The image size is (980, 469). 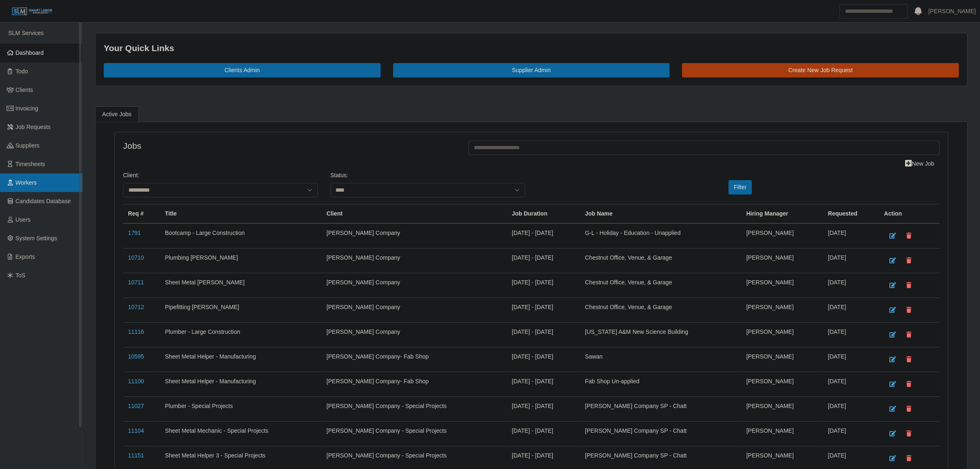 What do you see at coordinates (851, 213) in the screenshot?
I see `th: Requested` at bounding box center [851, 213].